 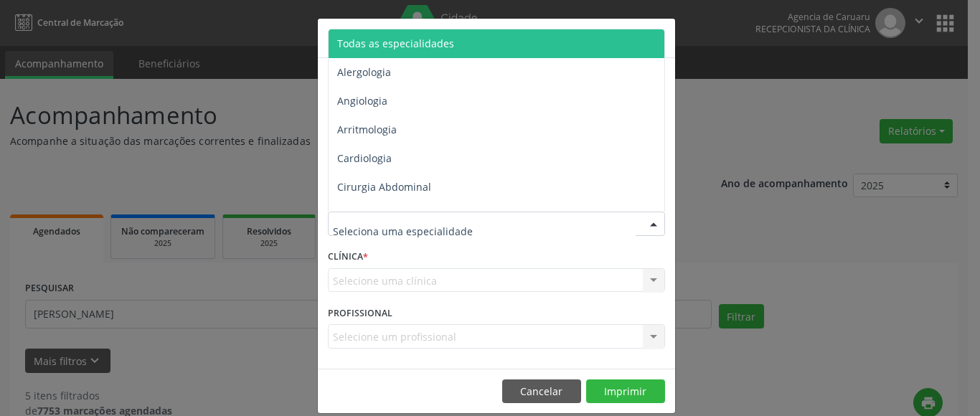 I want to click on button: Close, so click(x=661, y=36).